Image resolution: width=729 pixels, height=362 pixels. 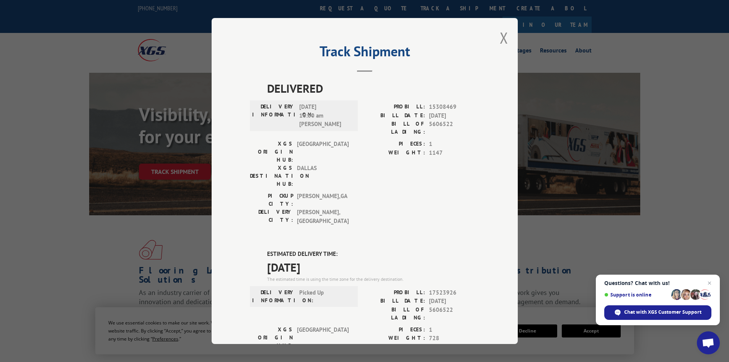 I want to click on span: Close chat, so click(x=709, y=283).